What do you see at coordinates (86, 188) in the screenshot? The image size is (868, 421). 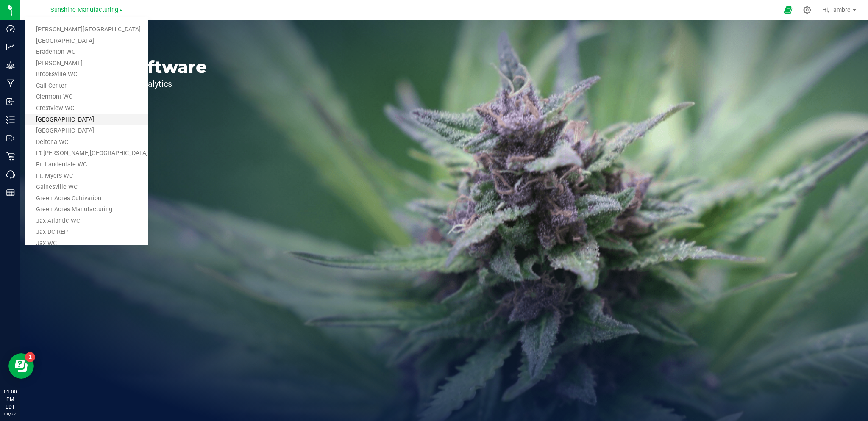 I see `a: Gainesville WC` at bounding box center [86, 188].